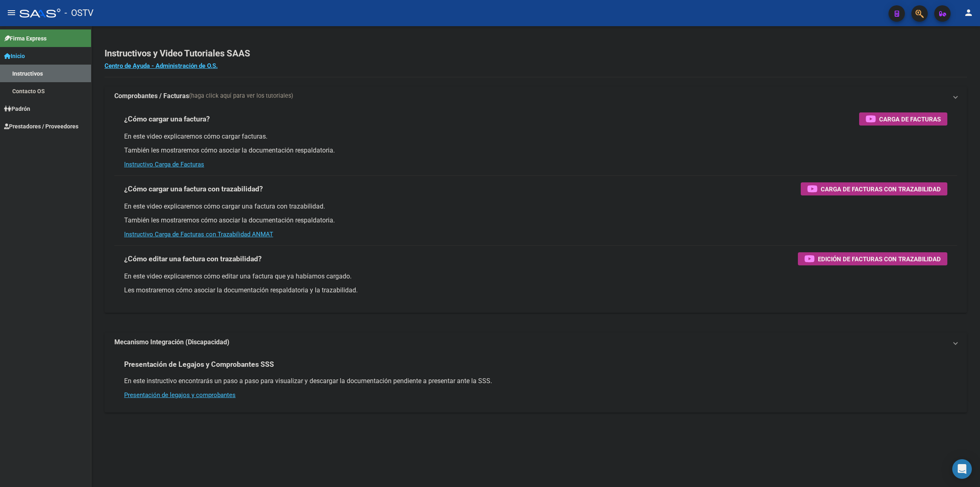 The width and height of the screenshot is (980, 487). What do you see at coordinates (536, 276) in the screenshot?
I see `p: En este video explicaremos cómo editar una factura que ya habíamos cargado.` at bounding box center [536, 276].